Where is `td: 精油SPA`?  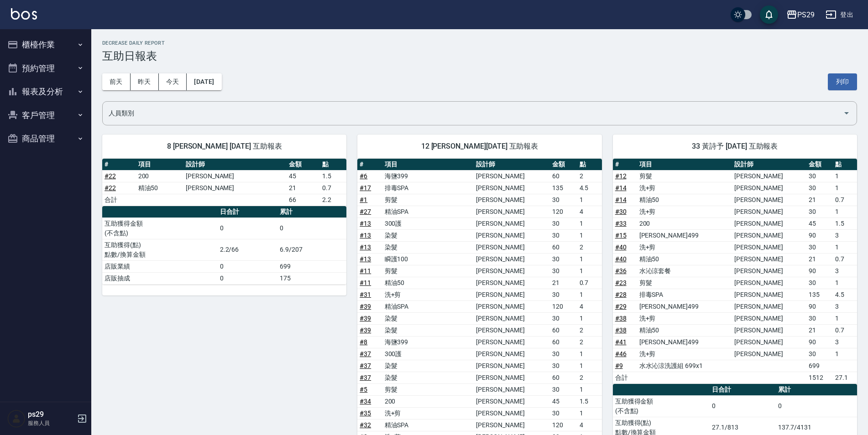 td: 精油SPA is located at coordinates (428, 212).